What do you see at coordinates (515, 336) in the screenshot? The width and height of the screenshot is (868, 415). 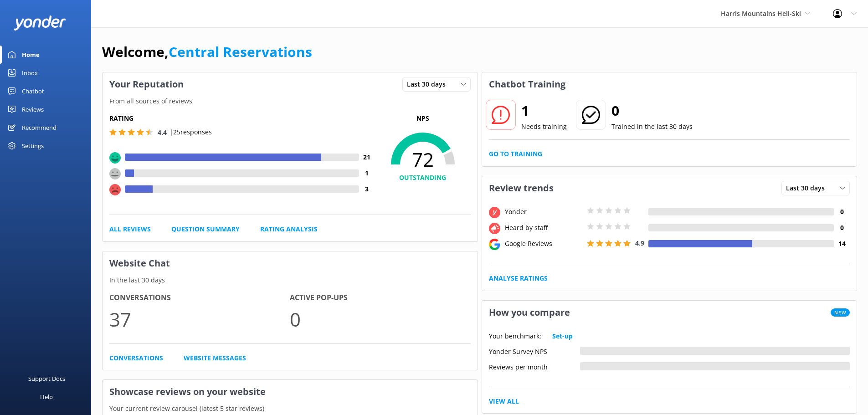 I see `p: Your benchmark:` at bounding box center [515, 336].